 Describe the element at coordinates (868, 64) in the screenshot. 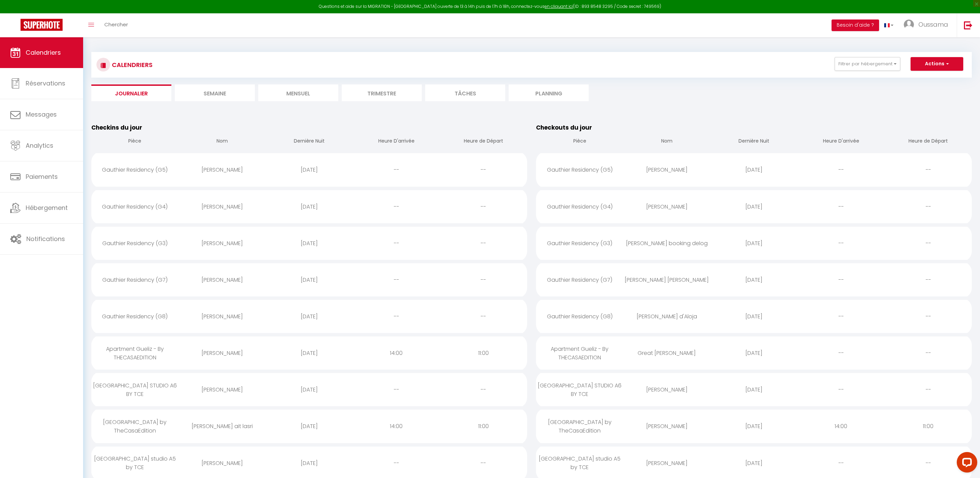

I see `button: Filtrer par hébergement` at that location.